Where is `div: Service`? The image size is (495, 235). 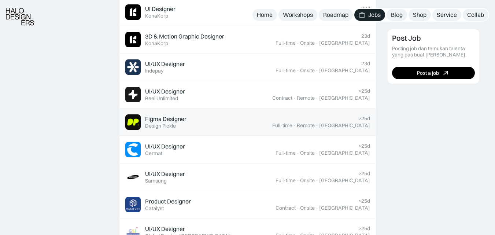 div: Service is located at coordinates (446, 15).